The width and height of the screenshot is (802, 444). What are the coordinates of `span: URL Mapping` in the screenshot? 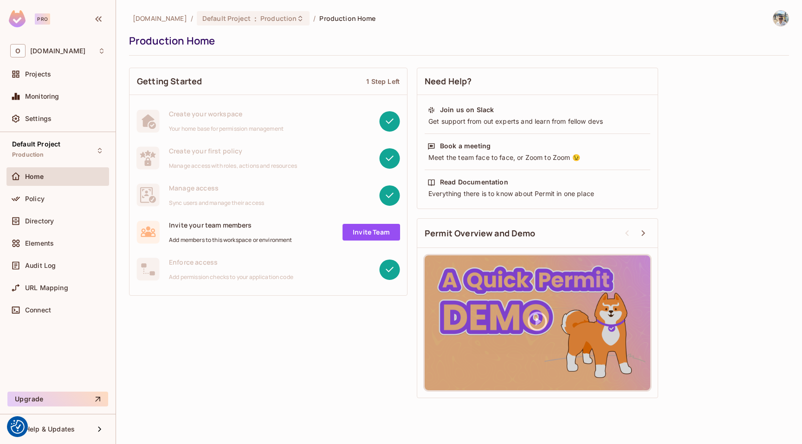 It's located at (46, 288).